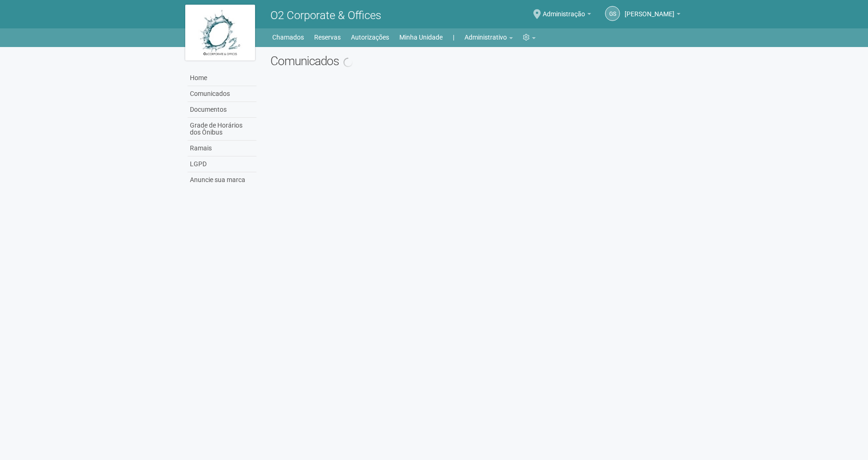 The height and width of the screenshot is (460, 868). Describe the element at coordinates (220, 33) in the screenshot. I see `img: logo.jpg` at that location.